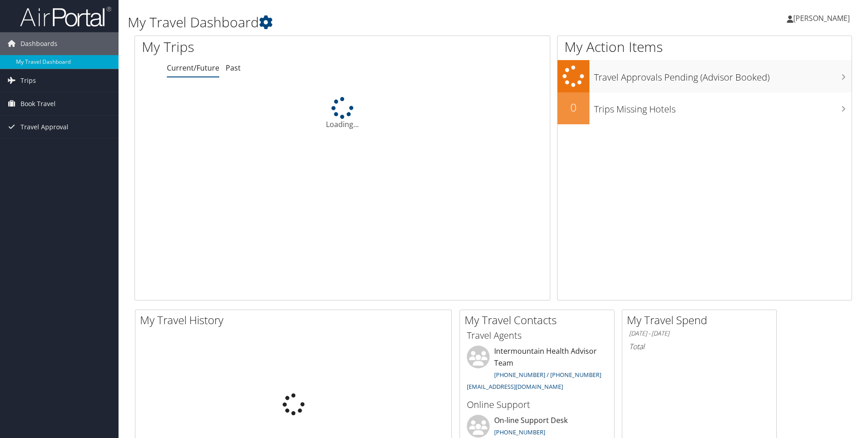 This screenshot has height=438, width=868. I want to click on h2: My Travel Contacts, so click(539, 320).